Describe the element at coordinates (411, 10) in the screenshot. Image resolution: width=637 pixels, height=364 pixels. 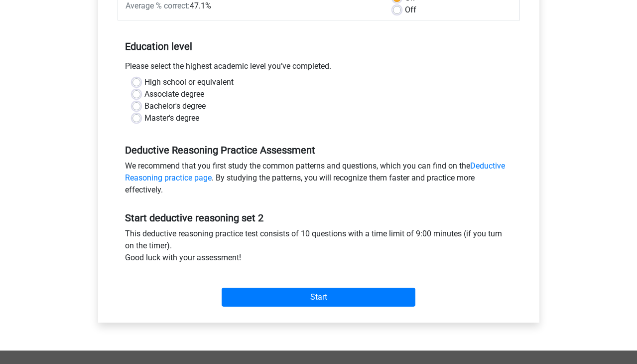
I see `label: Off` at that location.